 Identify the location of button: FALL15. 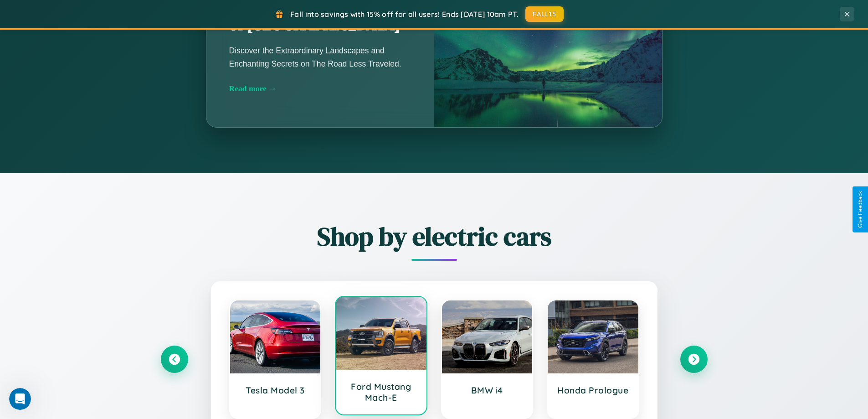
(544, 14).